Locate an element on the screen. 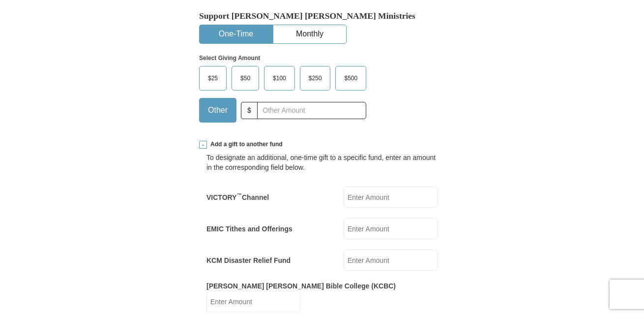  span: Add a gift to another fund is located at coordinates (245, 144).